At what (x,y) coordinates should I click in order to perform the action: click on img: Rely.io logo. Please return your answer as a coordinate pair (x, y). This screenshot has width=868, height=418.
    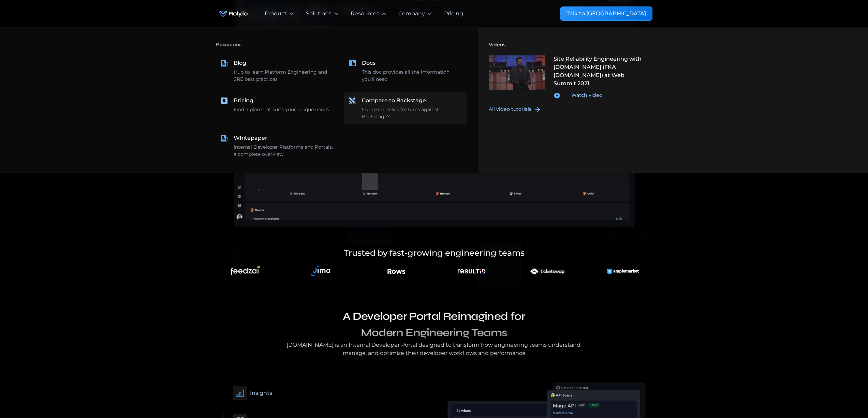
    Looking at the image, I should click on (233, 14).